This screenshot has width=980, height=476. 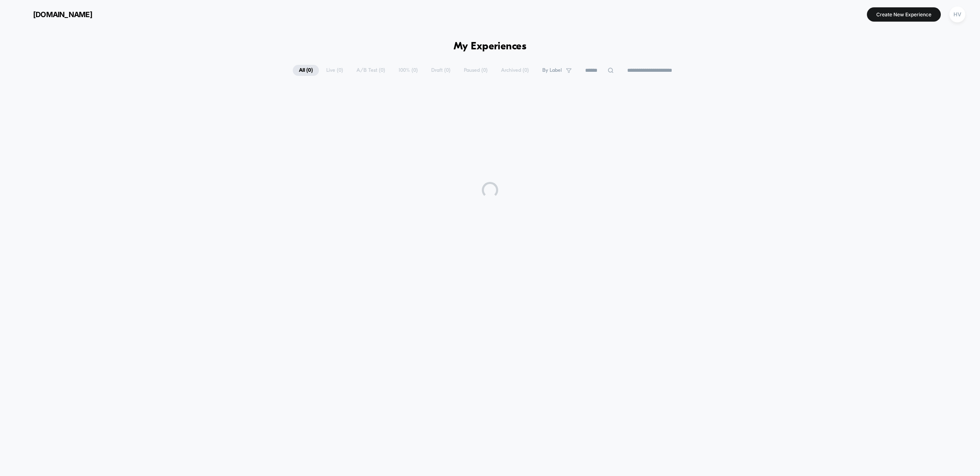 What do you see at coordinates (490, 46) in the screenshot?
I see `h1: My Experiences` at bounding box center [490, 46].